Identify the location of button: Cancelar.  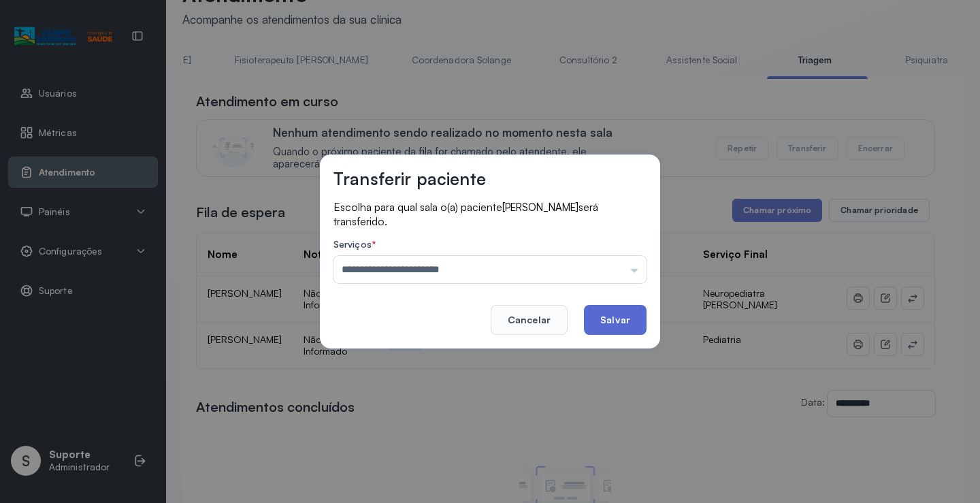
(529, 320).